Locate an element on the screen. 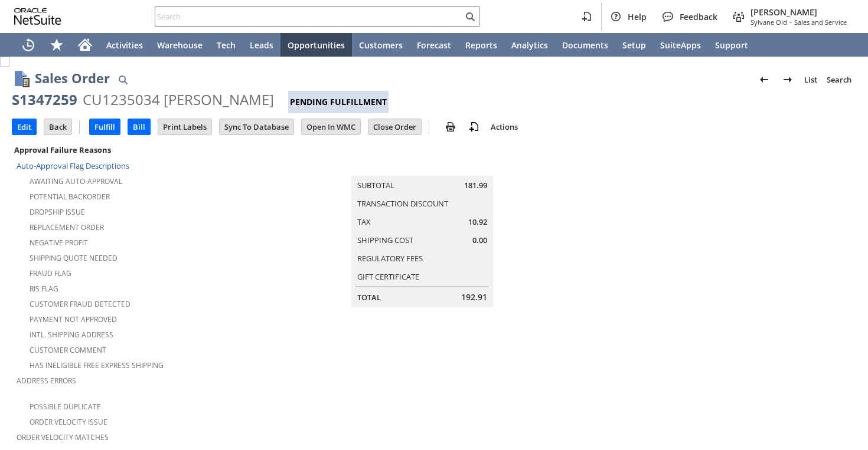 The width and height of the screenshot is (868, 450). a: Customer Fraud Detected is located at coordinates (79, 304).